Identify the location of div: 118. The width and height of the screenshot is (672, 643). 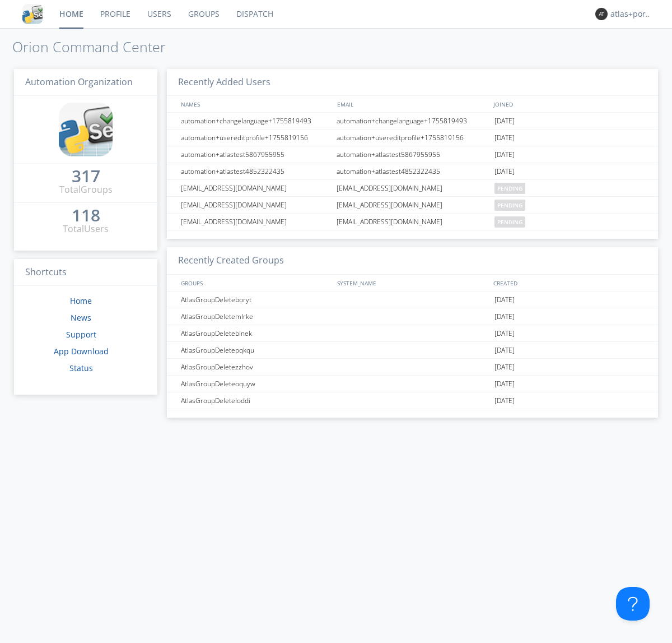
(86, 215).